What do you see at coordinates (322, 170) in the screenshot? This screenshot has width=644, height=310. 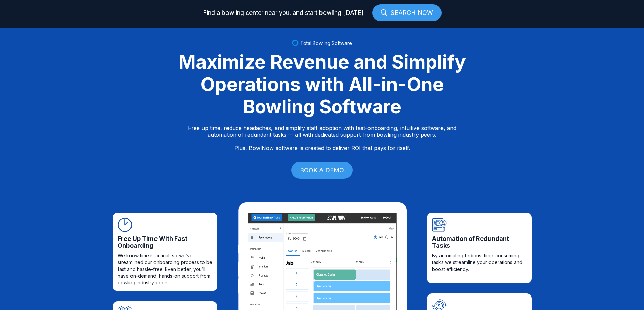 I see `a: BOOK A DEMO` at bounding box center [322, 170].